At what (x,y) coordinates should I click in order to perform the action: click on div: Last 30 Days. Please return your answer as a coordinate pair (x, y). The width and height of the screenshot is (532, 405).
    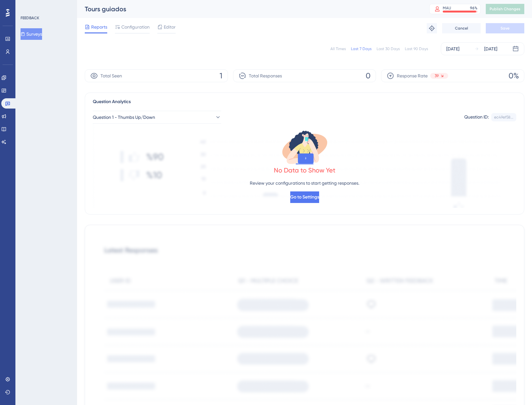
    Looking at the image, I should click on (388, 49).